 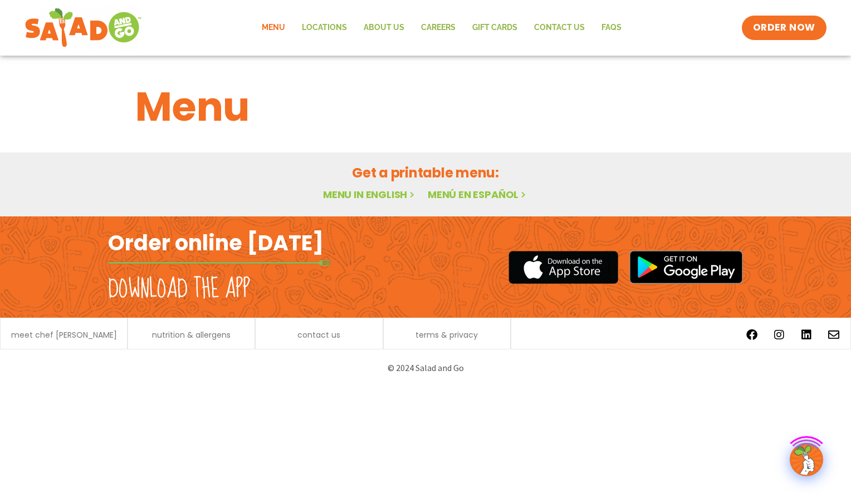 What do you see at coordinates (446, 335) in the screenshot?
I see `span: terms & privacy` at bounding box center [446, 335].